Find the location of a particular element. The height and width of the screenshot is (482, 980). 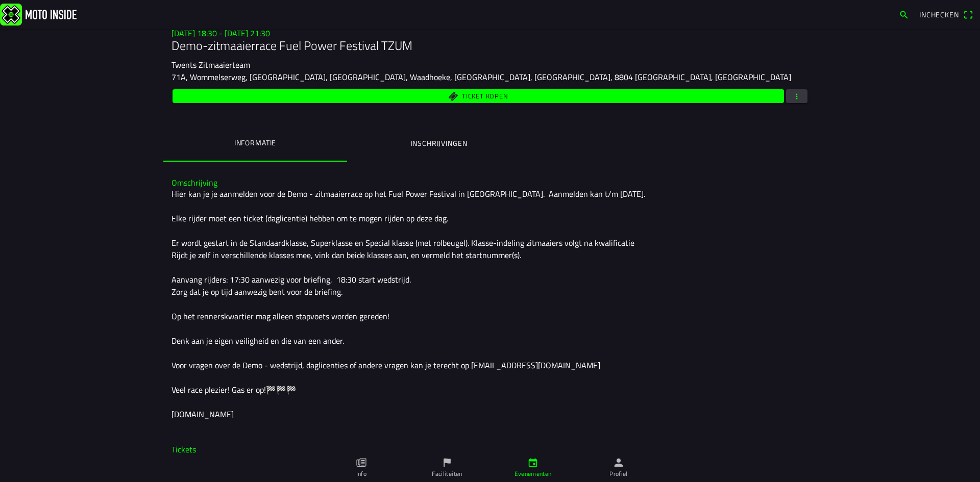

ion-label: Profiel is located at coordinates (619, 474).